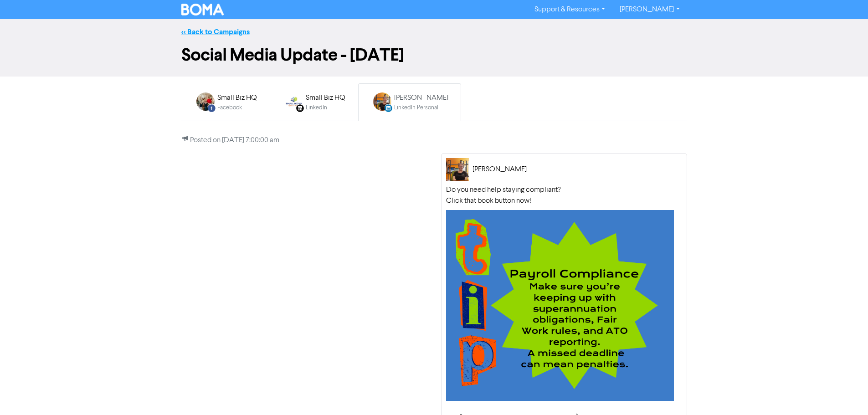 Image resolution: width=868 pixels, height=415 pixels. What do you see at coordinates (326, 107) in the screenshot?
I see `div: LinkedIn` at bounding box center [326, 107].